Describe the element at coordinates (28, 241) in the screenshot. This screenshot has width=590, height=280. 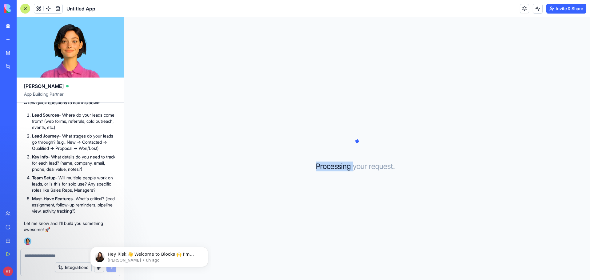
I see `img: Ella_00000_wcx2te.png` at that location.